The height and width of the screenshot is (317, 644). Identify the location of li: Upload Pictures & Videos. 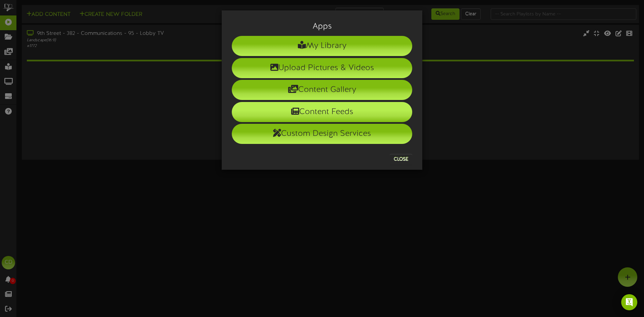
(322, 68).